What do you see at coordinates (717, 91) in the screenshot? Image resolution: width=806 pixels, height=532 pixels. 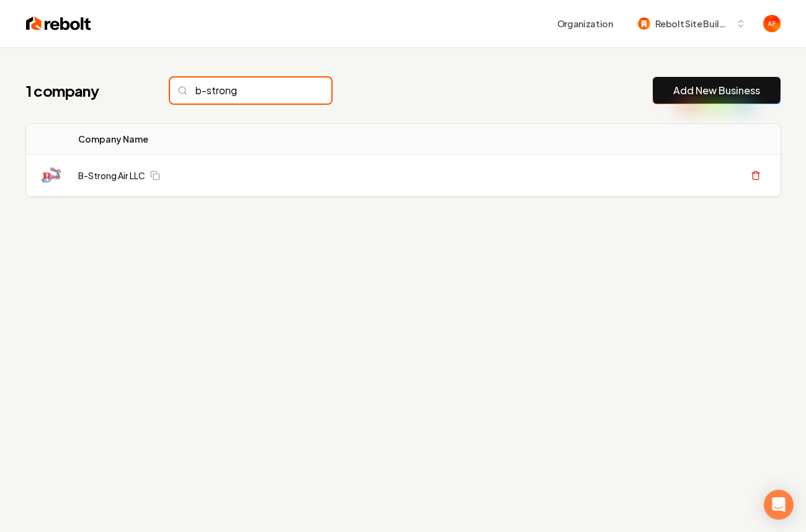 I see `a: Add New Business` at bounding box center [717, 91].